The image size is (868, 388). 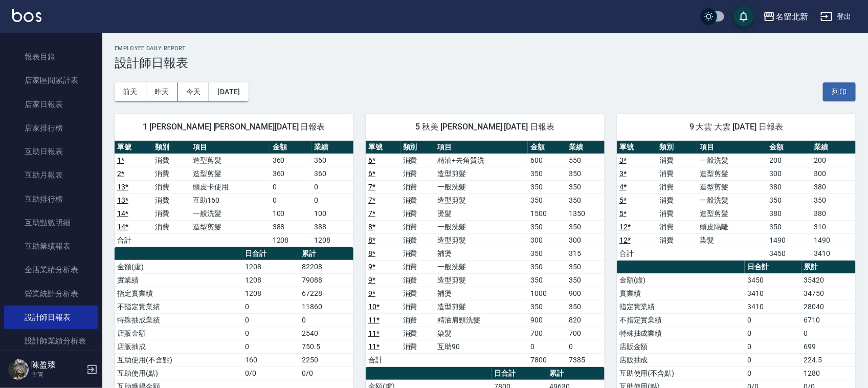 What do you see at coordinates (744, 16) in the screenshot?
I see `button: save` at bounding box center [744, 16].